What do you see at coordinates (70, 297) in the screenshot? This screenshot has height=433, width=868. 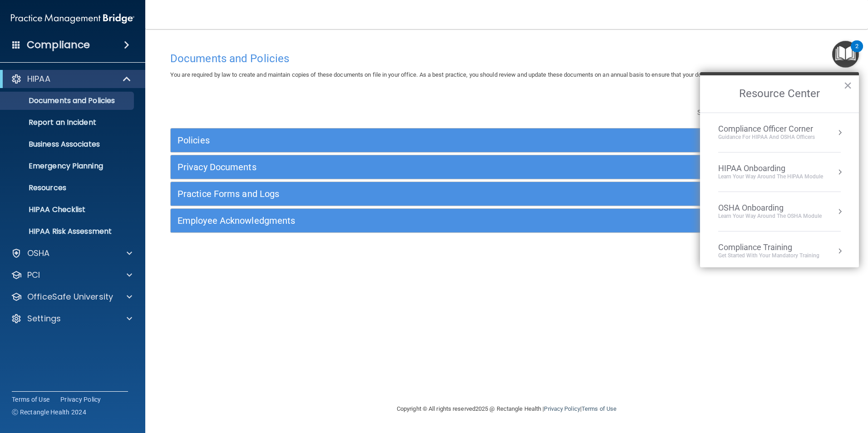 I see `p: OfficeSafe University` at bounding box center [70, 297].